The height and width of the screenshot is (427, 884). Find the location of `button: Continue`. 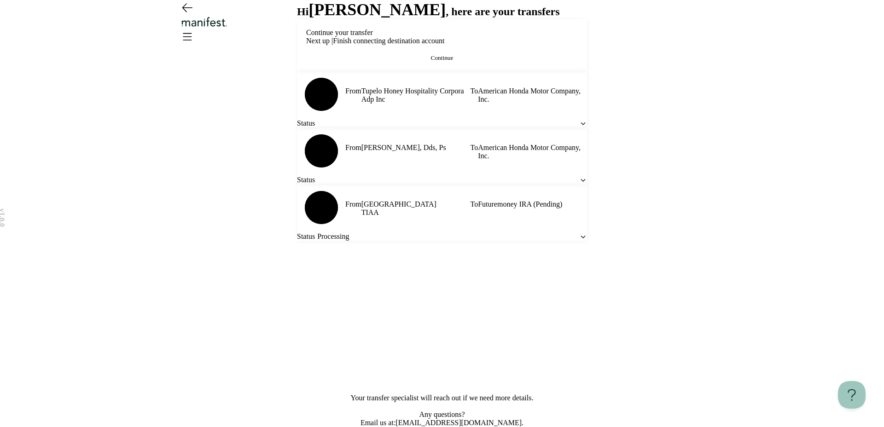

button: Continue is located at coordinates (442, 58).